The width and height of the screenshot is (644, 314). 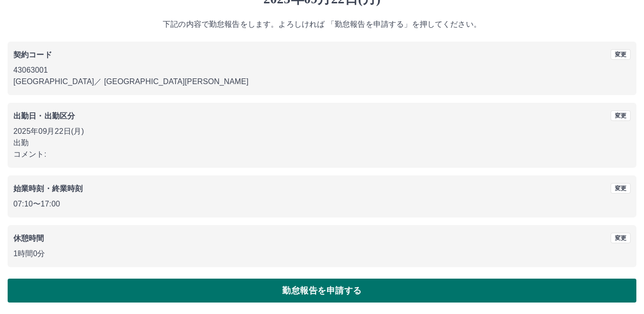 What do you see at coordinates (322, 204) in the screenshot?
I see `p: 07:10 〜 17:00` at bounding box center [322, 204].